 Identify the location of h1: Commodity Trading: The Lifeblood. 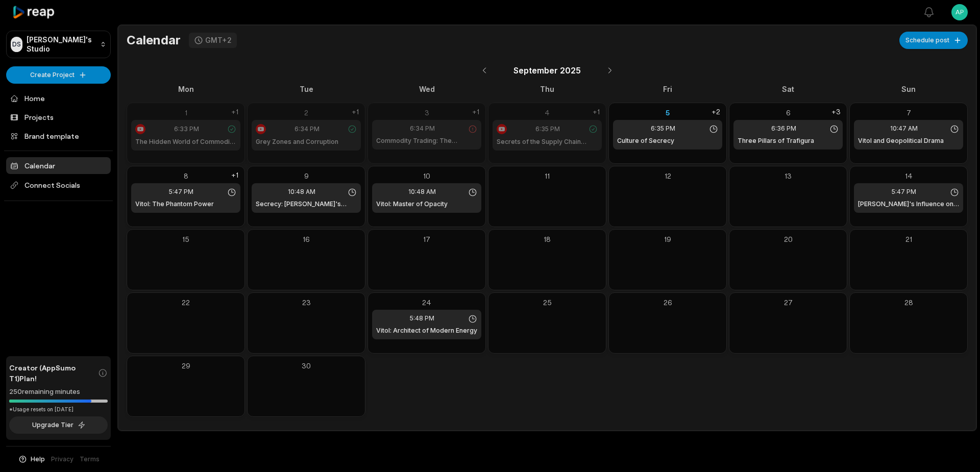
(427, 141).